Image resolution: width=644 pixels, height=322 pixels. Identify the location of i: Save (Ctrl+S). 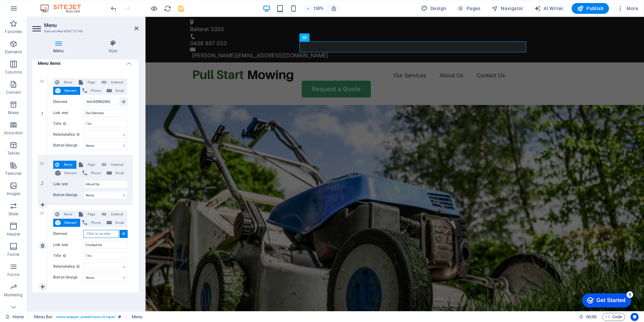
(181, 9).